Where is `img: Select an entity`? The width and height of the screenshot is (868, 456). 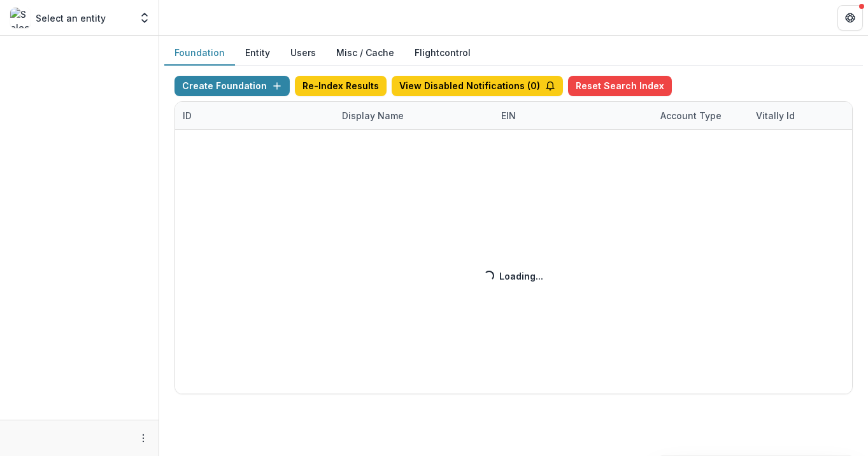
img: Select an entity is located at coordinates (20, 18).